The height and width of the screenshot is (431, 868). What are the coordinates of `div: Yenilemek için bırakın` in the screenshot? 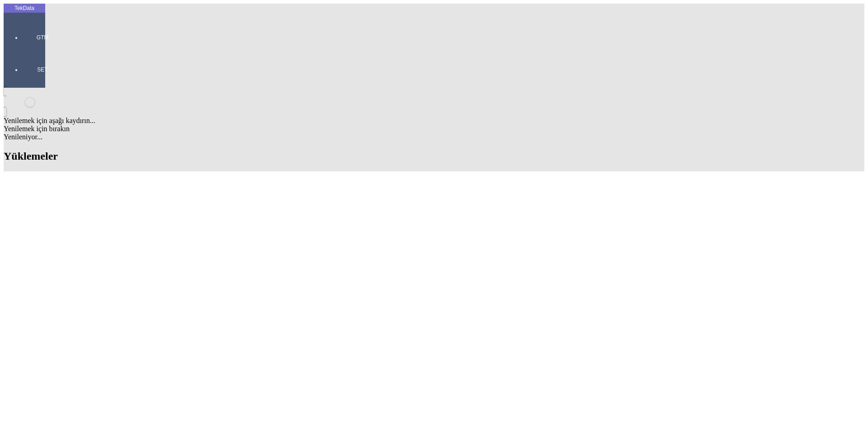 It's located at (434, 129).